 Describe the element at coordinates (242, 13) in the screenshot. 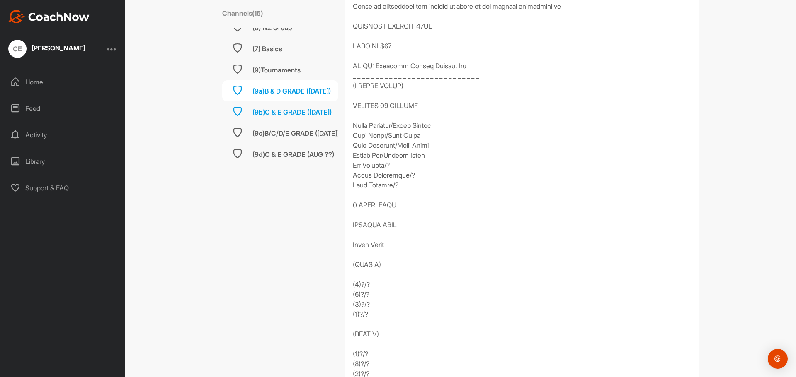

I see `label: Channels ( 15 )` at that location.